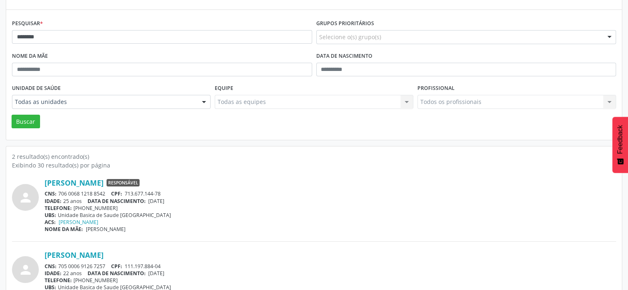 Image resolution: width=628 pixels, height=290 pixels. I want to click on span: UBS:, so click(50, 215).